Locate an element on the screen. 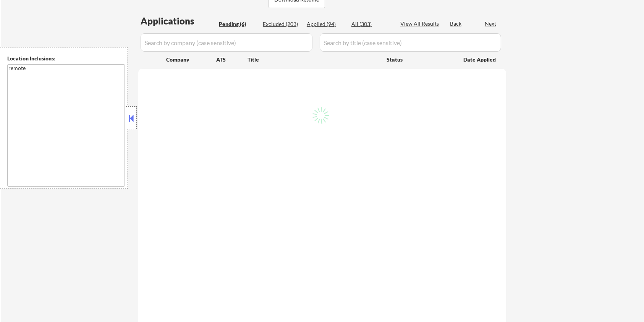 This screenshot has height=322, width=644. div: Location Inclusions: is located at coordinates (66, 58).